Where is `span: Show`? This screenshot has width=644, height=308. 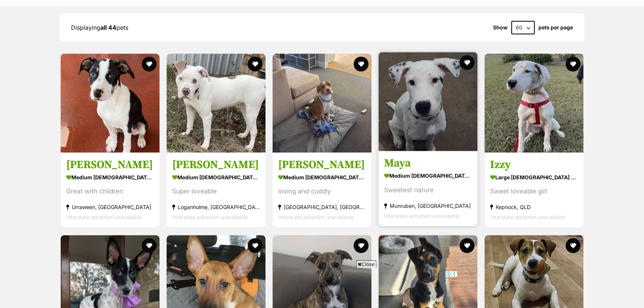
span: Show is located at coordinates (500, 28).